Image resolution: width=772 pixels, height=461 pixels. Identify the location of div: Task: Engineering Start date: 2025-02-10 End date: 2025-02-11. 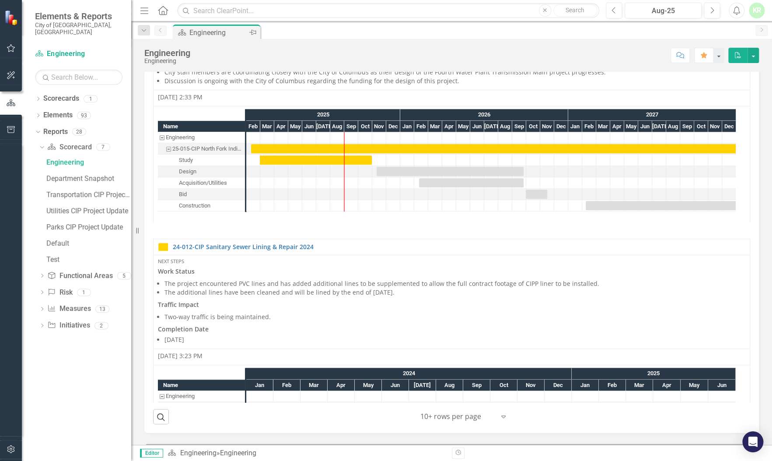
(201, 137).